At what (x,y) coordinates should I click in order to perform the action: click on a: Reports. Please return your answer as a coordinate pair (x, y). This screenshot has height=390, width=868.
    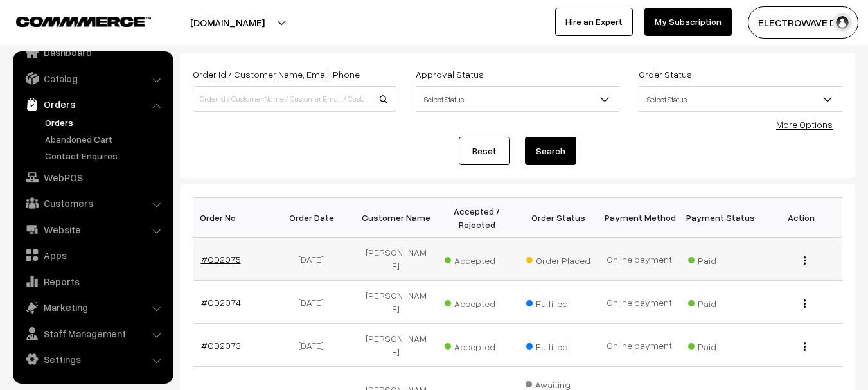
    Looking at the image, I should click on (92, 281).